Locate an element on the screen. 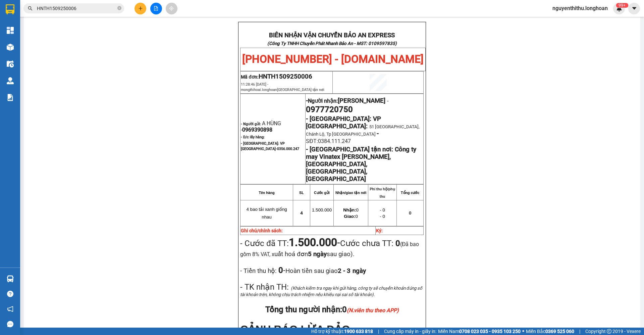 The height and width of the screenshot is (335, 644). span: Miền Nam is located at coordinates (479, 331).